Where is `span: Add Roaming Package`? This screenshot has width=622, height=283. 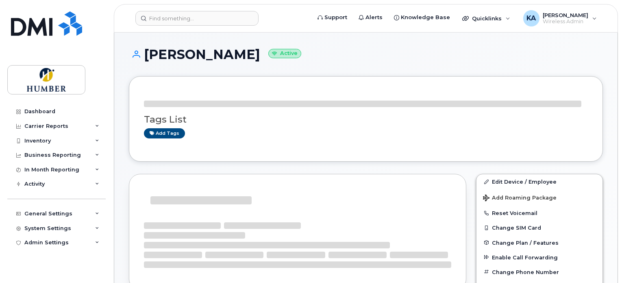 span: Add Roaming Package is located at coordinates (520, 198).